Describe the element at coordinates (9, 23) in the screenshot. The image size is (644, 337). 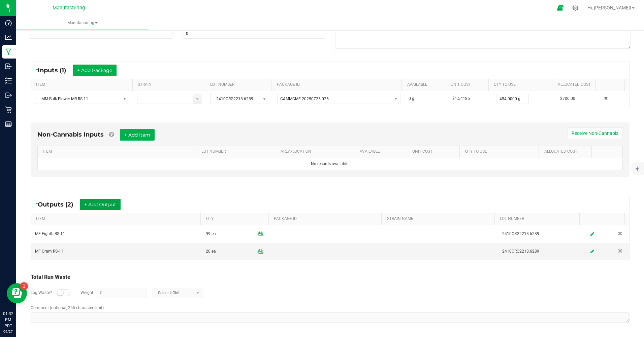
I see `inline-svg: Dashboard` at that location.